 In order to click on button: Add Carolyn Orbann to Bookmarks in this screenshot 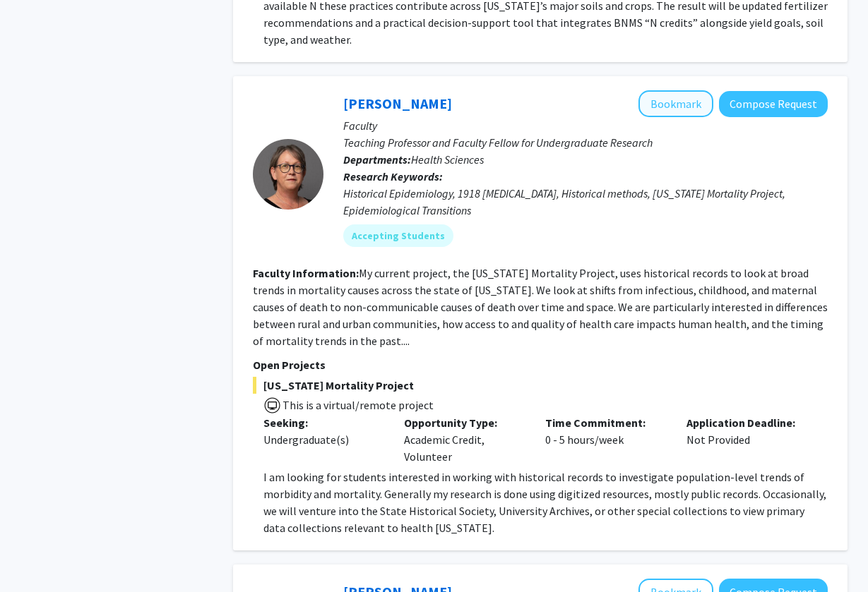, I will do `click(676, 103)`.